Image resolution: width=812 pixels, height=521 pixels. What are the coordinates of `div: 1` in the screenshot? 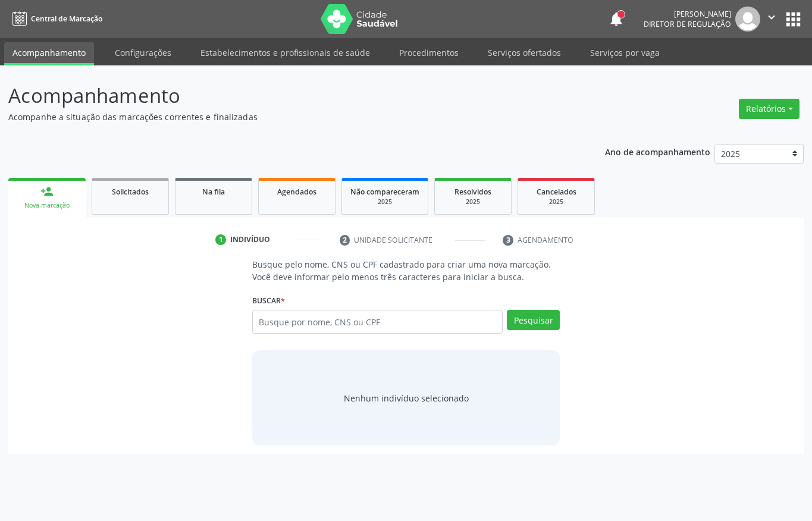 It's located at (221, 240).